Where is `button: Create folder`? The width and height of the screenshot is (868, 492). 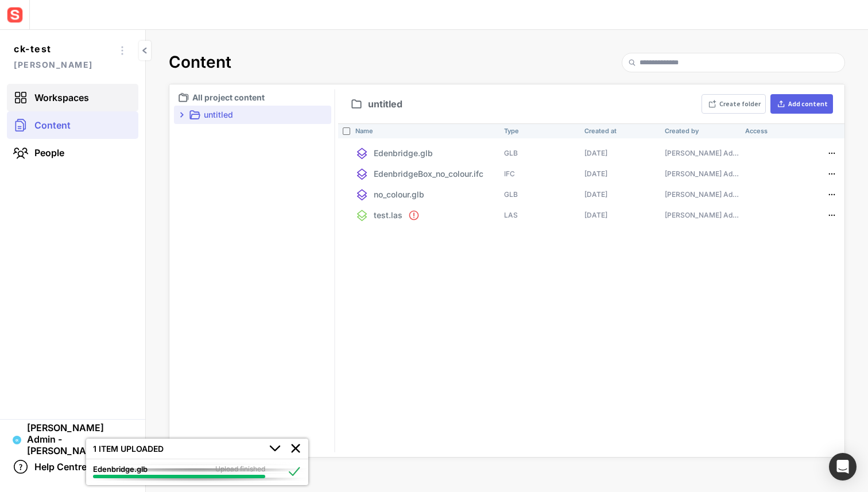
button: Create folder is located at coordinates (733, 104).